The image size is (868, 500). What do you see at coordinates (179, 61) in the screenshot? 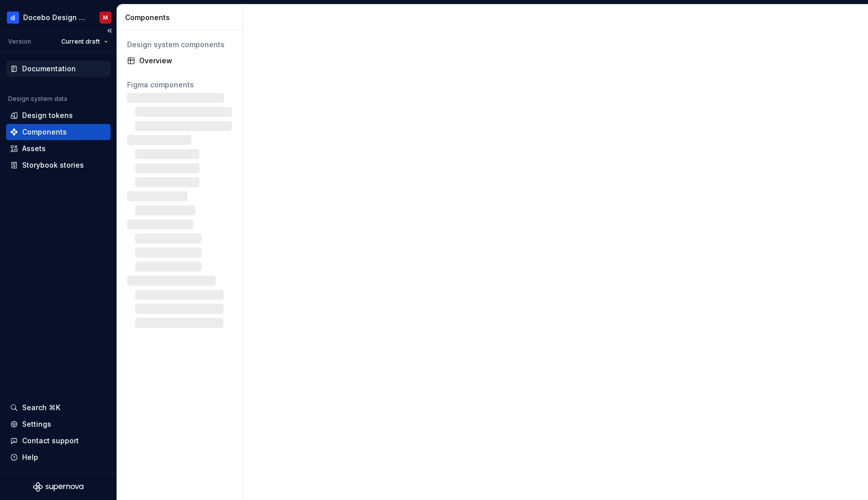
I see `a: Overview` at bounding box center [179, 61].